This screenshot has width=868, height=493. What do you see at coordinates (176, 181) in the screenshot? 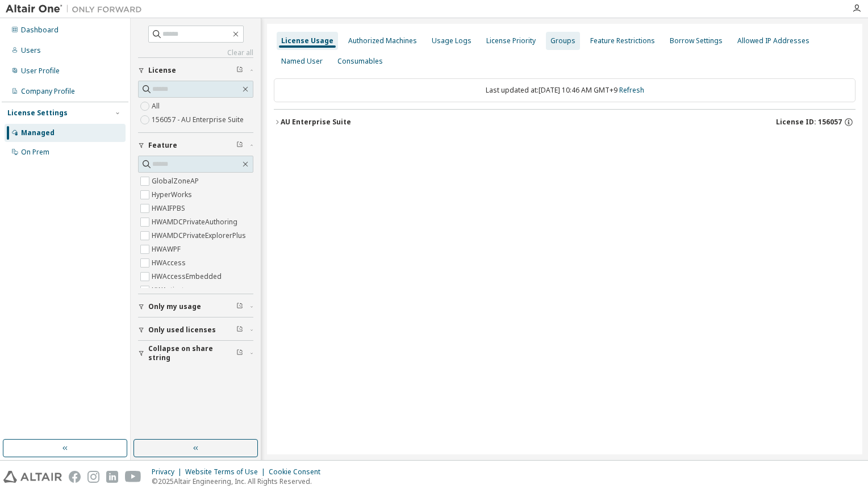
I see `label: GlobalZoneAP` at bounding box center [176, 181].